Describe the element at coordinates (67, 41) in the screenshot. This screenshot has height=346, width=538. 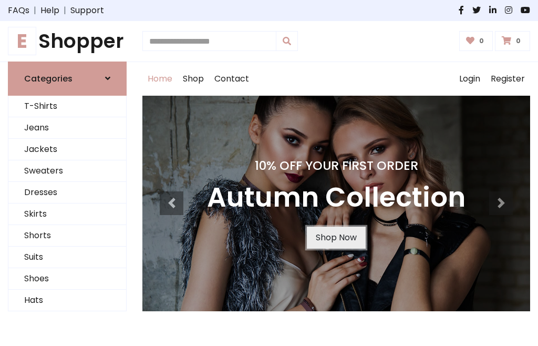
I see `h1: Shopper` at that location.